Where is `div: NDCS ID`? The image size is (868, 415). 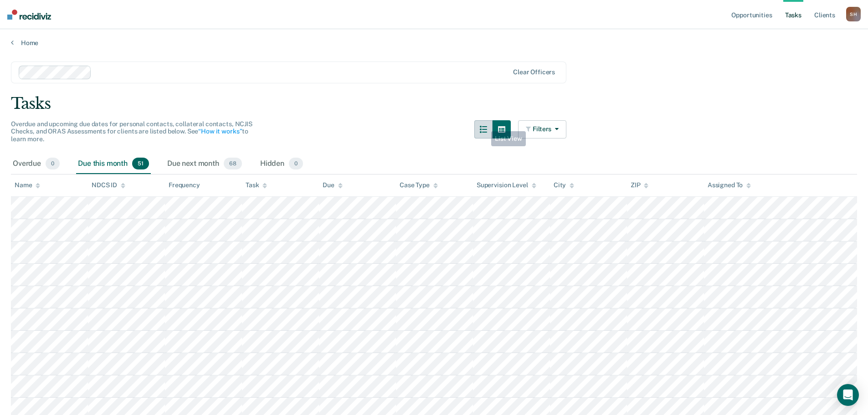
div: NDCS ID is located at coordinates (108, 185).